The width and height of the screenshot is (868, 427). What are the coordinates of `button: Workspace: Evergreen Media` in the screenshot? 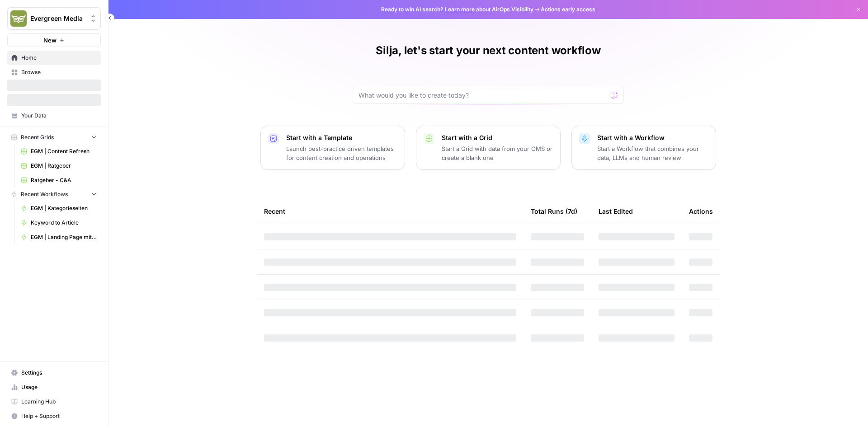 It's located at (54, 18).